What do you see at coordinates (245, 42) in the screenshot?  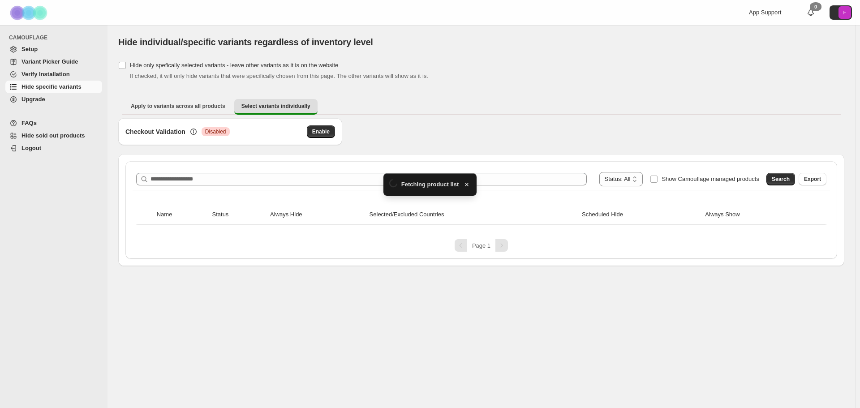 I see `span: Hide individual/specific variants regardless of inventory level` at bounding box center [245, 42].